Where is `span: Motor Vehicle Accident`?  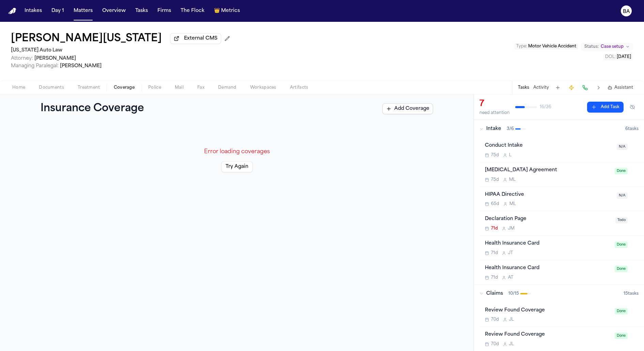 span: Motor Vehicle Accident is located at coordinates (552, 47).